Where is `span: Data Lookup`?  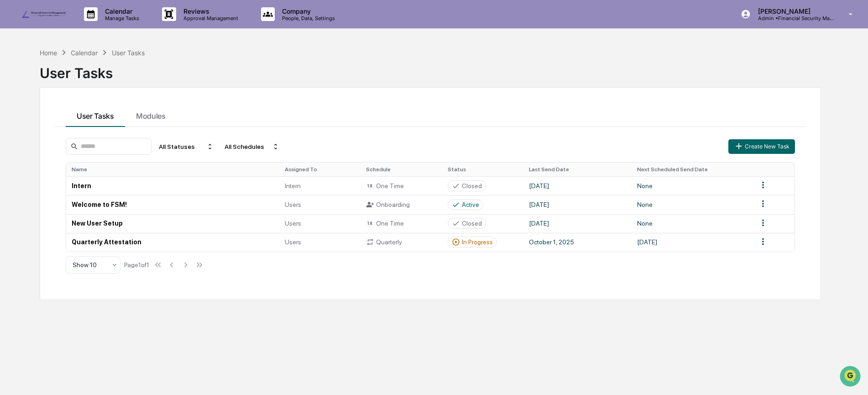
span: Data Lookup is located at coordinates (37, 137).